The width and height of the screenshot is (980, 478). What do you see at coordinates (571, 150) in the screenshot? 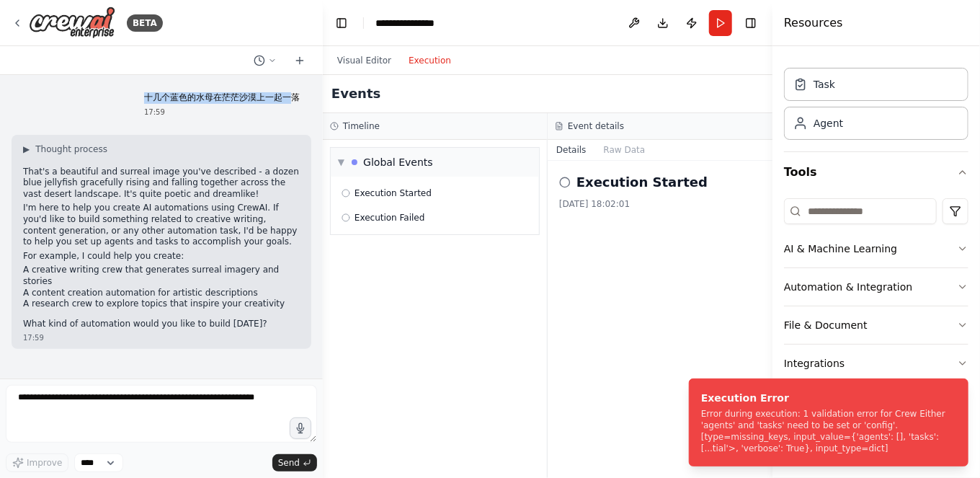
I see `button: Details` at bounding box center [571, 150].